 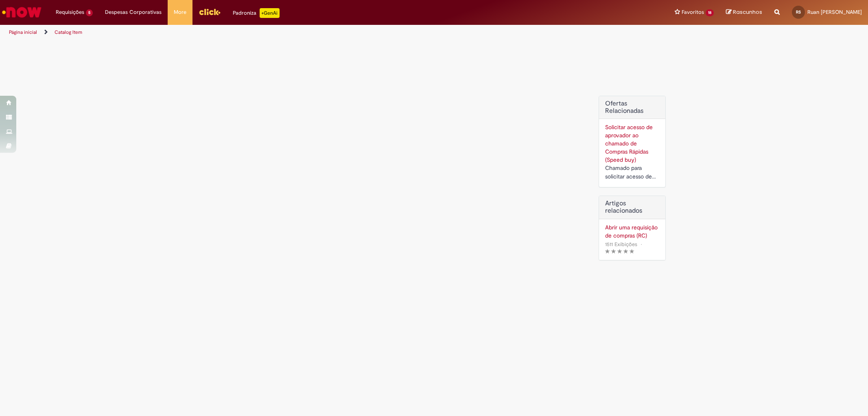 I want to click on a: Abrir uma requisição de compras (RC), so click(x=632, y=232).